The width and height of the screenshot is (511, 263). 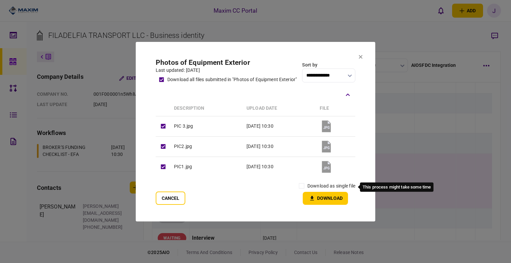 I want to click on td: PIC2.jpg, so click(x=207, y=146).